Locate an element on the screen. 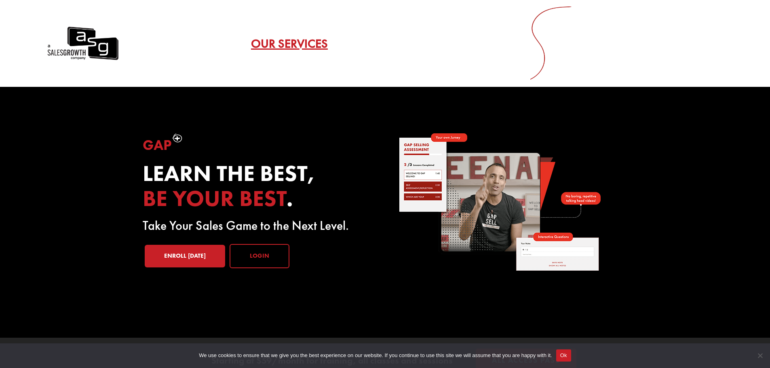 Image resolution: width=770 pixels, height=368 pixels. img: ASG Co. Logo is located at coordinates (82, 43).